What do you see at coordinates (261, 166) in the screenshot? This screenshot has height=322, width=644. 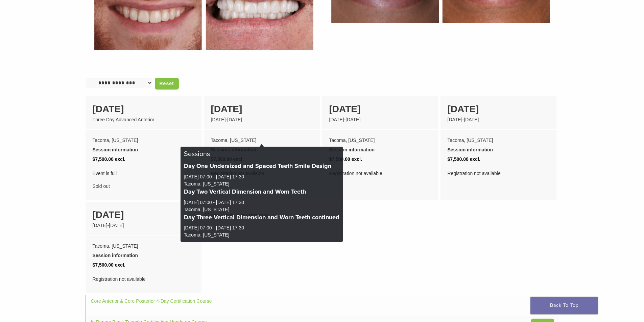 I see `h6: Day One Undersized and Spaced Teeth Smile Design` at bounding box center [261, 166].